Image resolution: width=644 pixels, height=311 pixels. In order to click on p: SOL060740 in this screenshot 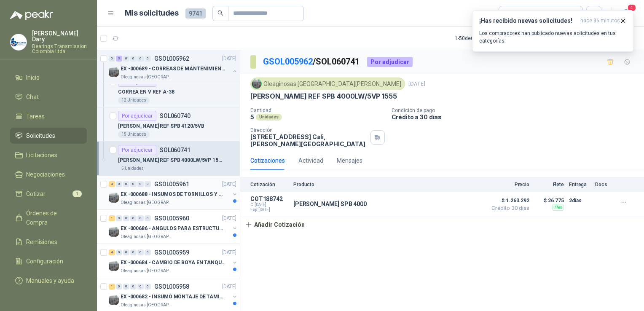, I will do `click(175, 116)`.